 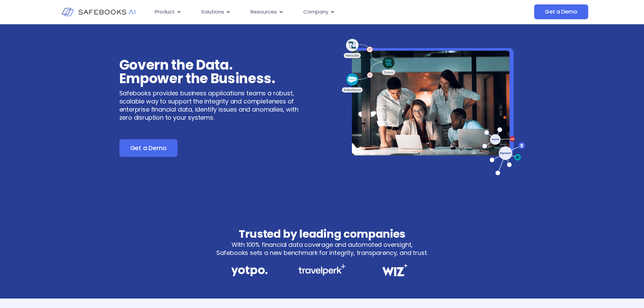 What do you see at coordinates (263, 12) in the screenshot?
I see `span: Resources` at bounding box center [263, 12].